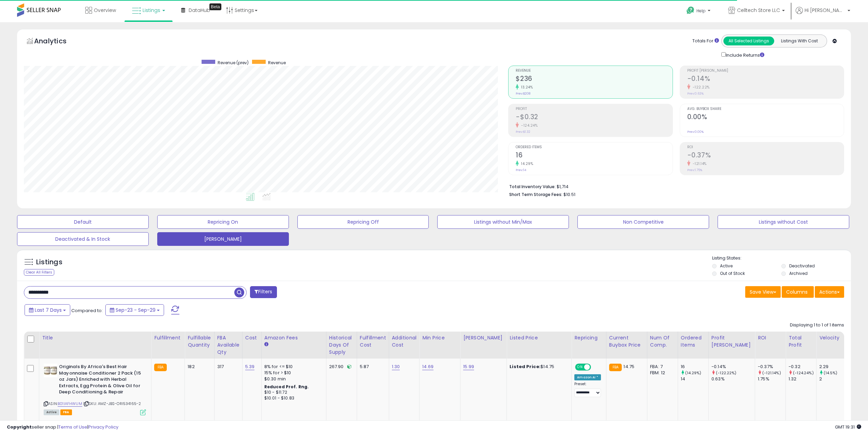  I want to click on i: Get Help, so click(691, 10).